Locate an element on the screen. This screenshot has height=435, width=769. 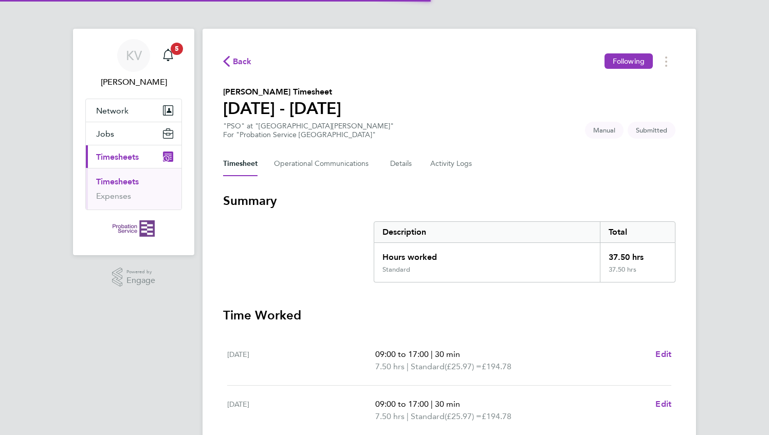
button: Details is located at coordinates (402, 164).